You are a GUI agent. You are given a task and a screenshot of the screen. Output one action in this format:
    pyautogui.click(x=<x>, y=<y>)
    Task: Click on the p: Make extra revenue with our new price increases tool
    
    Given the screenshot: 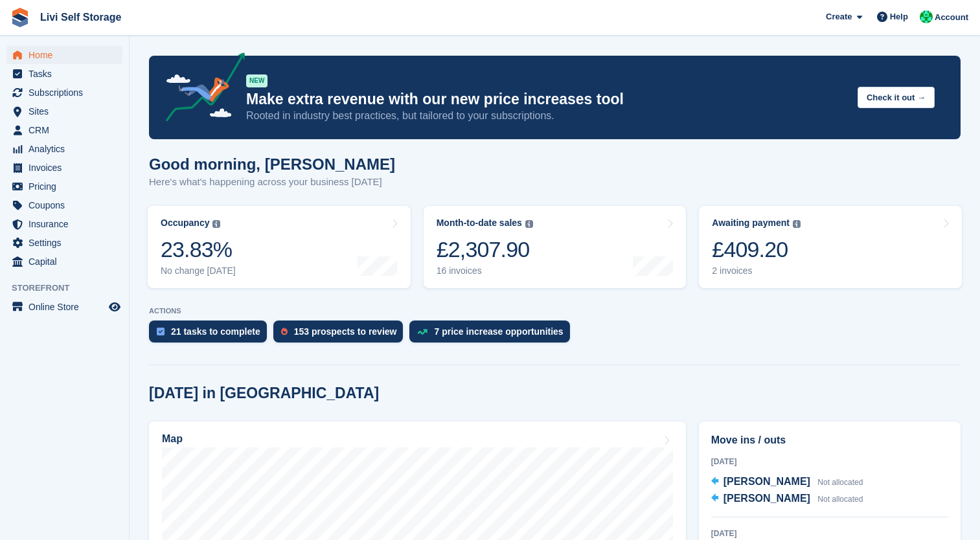 What is the action you would take?
    pyautogui.click(x=547, y=99)
    